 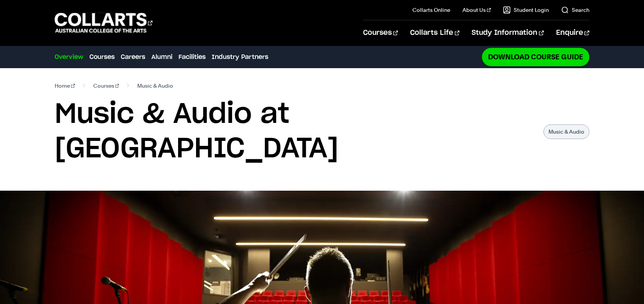 What do you see at coordinates (477, 10) in the screenshot?
I see `a: About Us` at bounding box center [477, 10].